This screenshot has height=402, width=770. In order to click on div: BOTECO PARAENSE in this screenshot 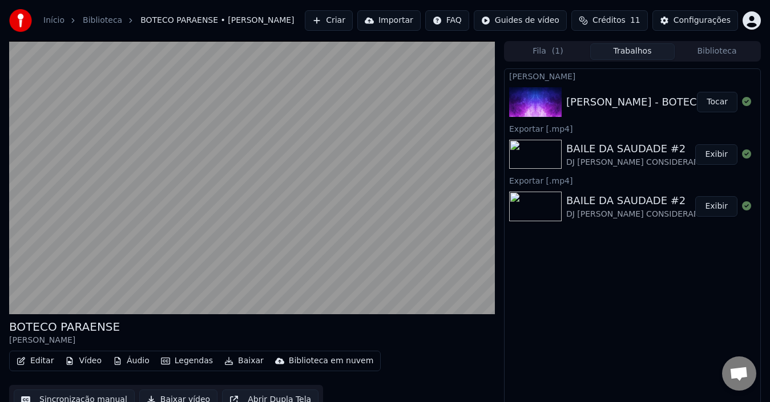, I will do `click(64, 327)`.